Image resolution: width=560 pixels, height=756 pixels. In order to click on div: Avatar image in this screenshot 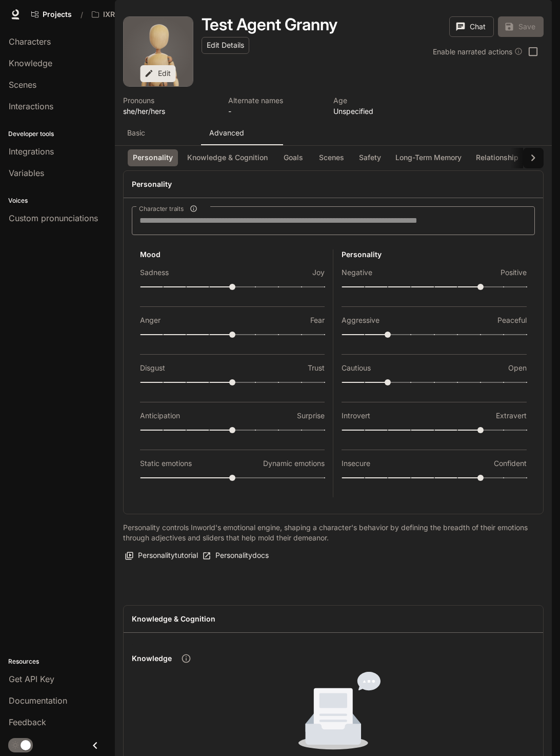, I will do `click(158, 52)`.